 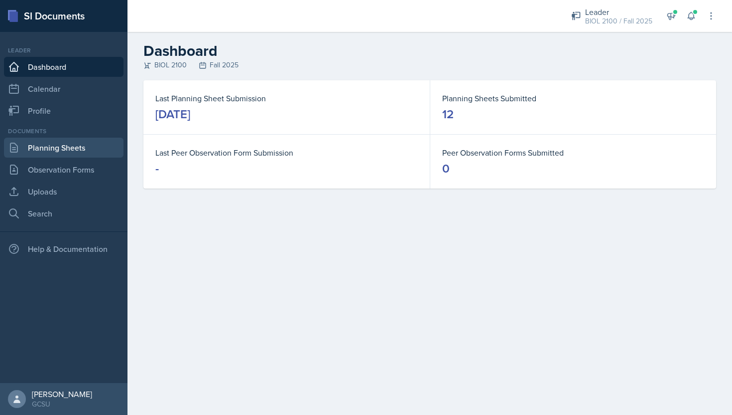 I want to click on div: 0, so click(x=446, y=168).